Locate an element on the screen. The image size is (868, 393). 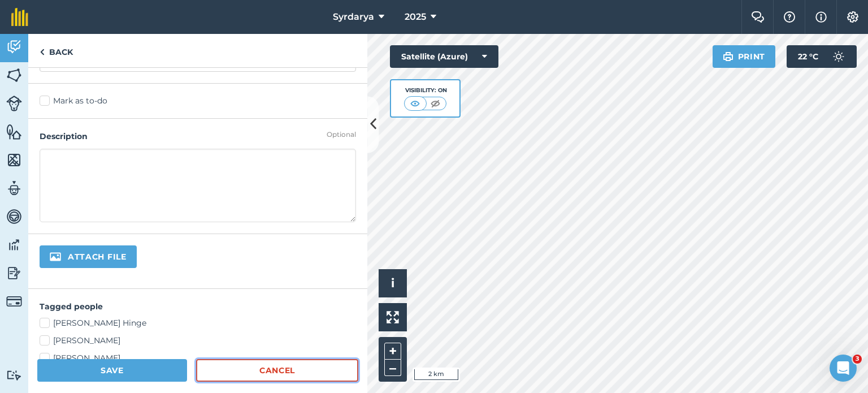
img: Two speech bubbles overlapping with the left bubble in the forefront is located at coordinates (758, 17).